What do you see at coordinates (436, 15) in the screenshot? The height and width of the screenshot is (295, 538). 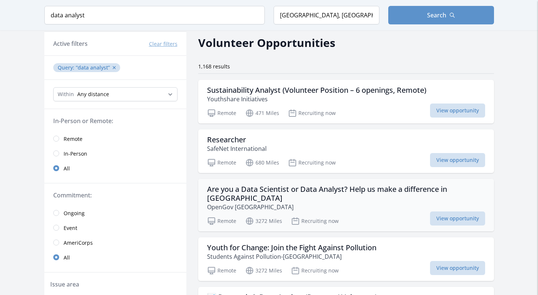 I see `span: Search` at bounding box center [436, 15].